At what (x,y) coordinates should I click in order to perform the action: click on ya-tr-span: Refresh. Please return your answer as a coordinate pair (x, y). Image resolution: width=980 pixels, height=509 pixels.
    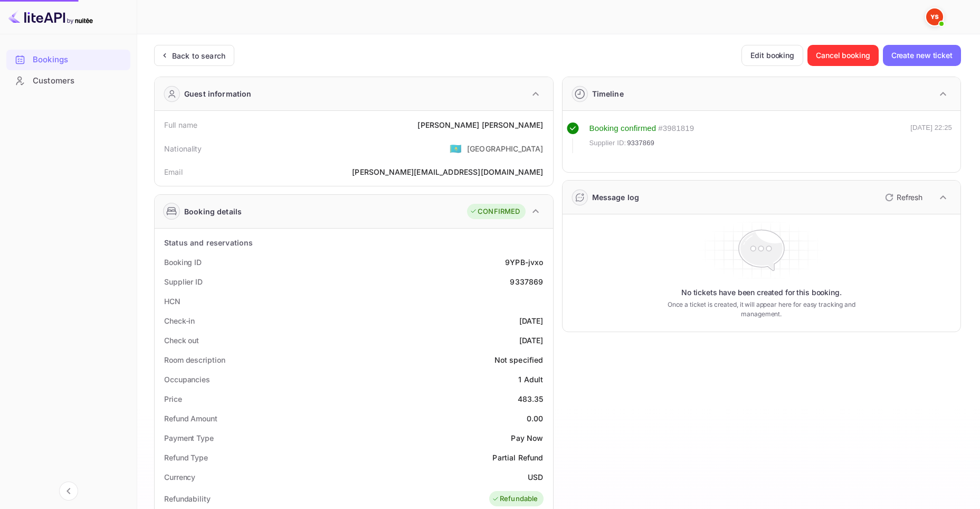
    Looking at the image, I should click on (909, 197).